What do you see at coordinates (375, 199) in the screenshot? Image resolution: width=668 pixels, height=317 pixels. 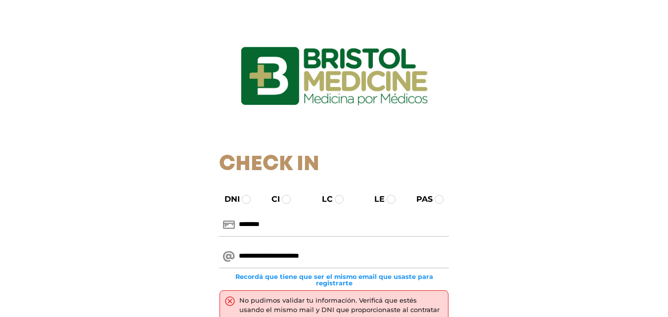 I see `label: LE` at bounding box center [375, 199].